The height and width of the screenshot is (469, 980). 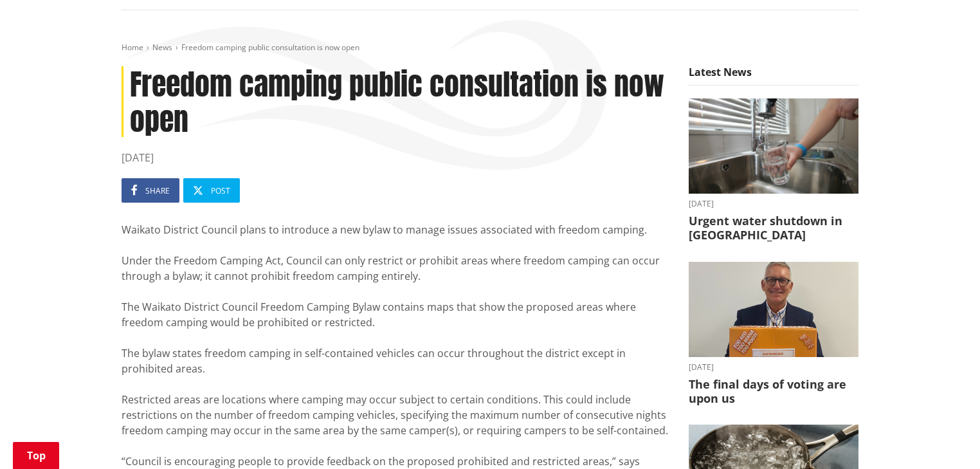 I want to click on img: Craig Hobbs editorial elections, so click(x=774, y=310).